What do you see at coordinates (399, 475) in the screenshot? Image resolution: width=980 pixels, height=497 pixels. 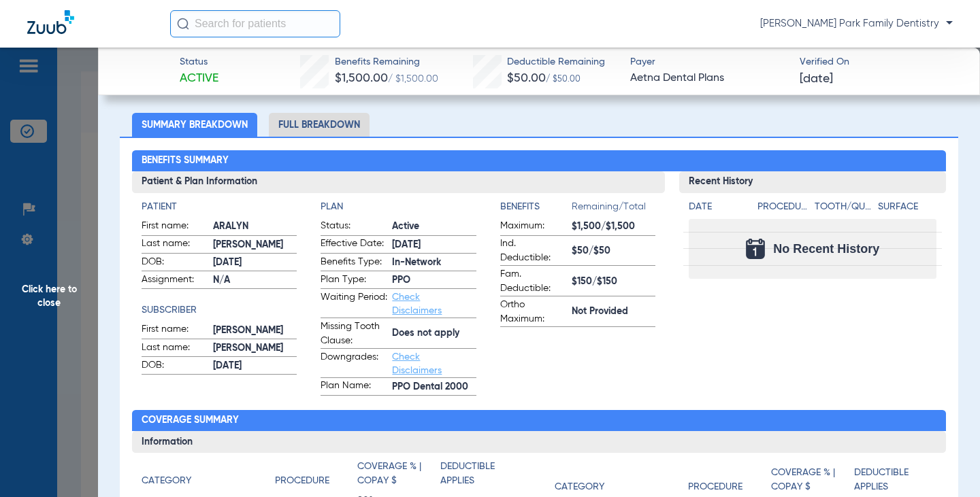 I see `app-breakdown-title: Coverage % | Copay $` at bounding box center [399, 475].